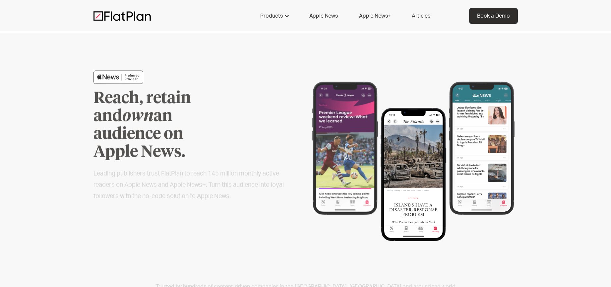 This screenshot has width=611, height=287. I want to click on em: own, so click(138, 116).